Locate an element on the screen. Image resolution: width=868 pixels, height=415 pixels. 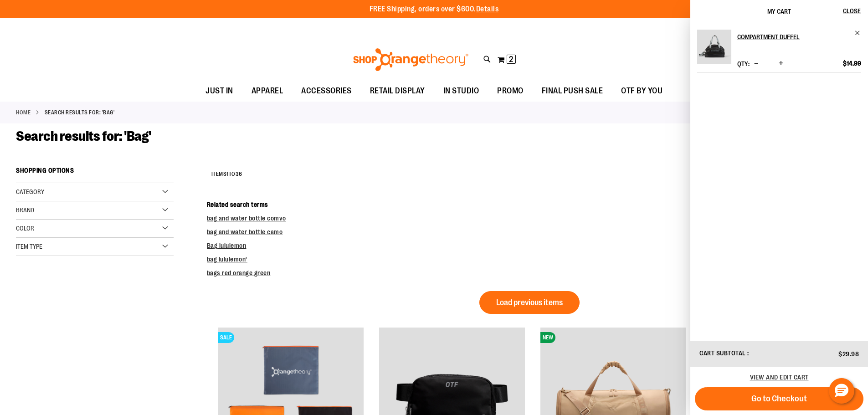
span: 36 is located at coordinates (239, 174).